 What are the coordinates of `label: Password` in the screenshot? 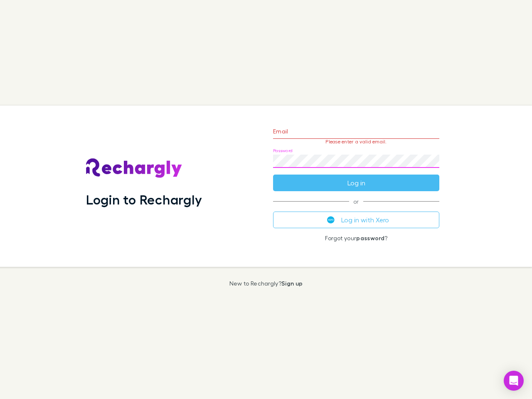 It's located at (283, 150).